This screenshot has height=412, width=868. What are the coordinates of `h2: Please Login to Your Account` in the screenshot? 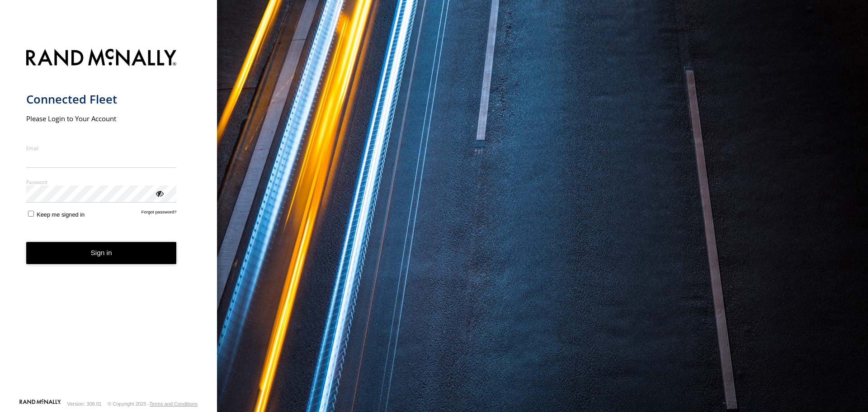 It's located at (102, 118).